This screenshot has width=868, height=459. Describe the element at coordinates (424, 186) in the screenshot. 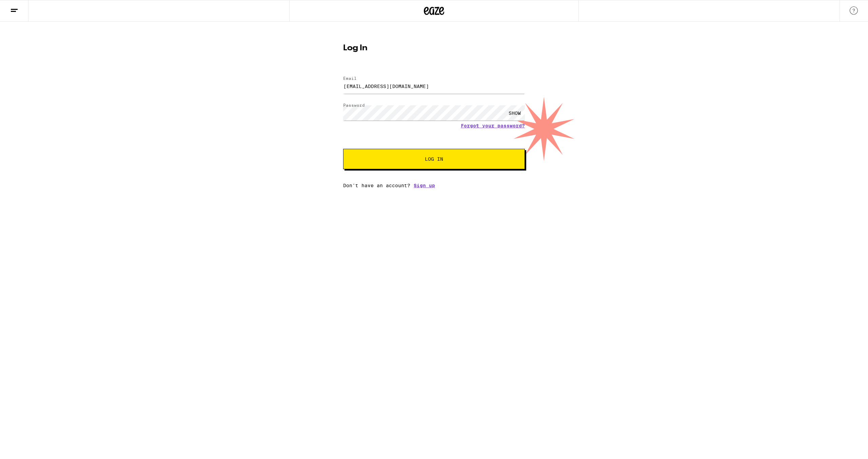

I see `a: Sign up` at that location.